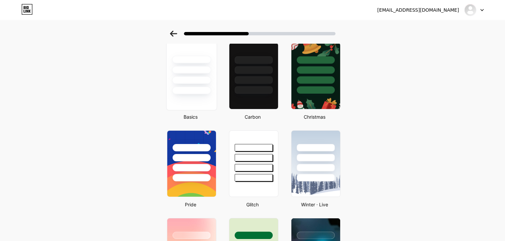 The image size is (505, 241). Describe the element at coordinates (252, 204) in the screenshot. I see `div: Glitch` at that location.